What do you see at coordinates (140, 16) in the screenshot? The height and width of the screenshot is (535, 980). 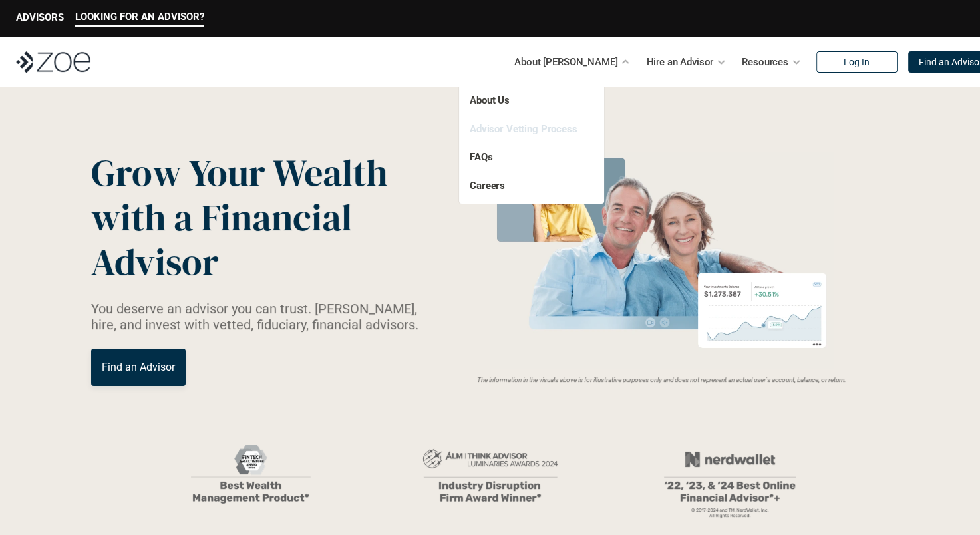 I see `p: LOOKING FOR AN ADVISOR?` at bounding box center [140, 16].